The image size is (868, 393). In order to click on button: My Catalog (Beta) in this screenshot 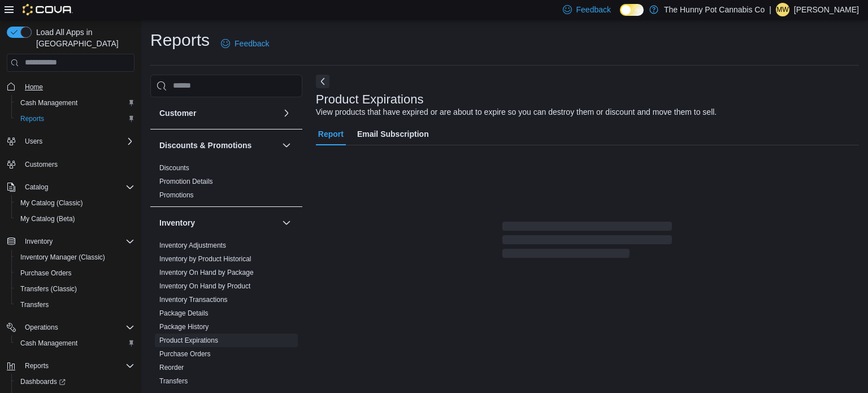, I will do `click(75, 219)`.